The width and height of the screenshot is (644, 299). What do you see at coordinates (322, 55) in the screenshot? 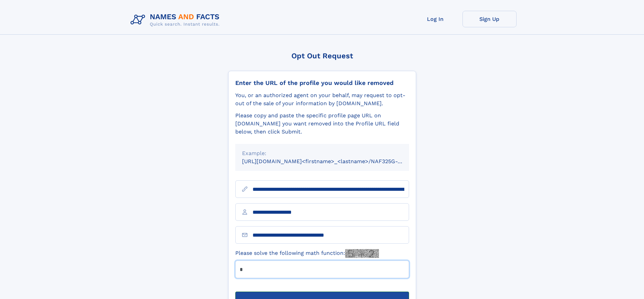
I see `div: Opt Out Request` at bounding box center [322, 55].